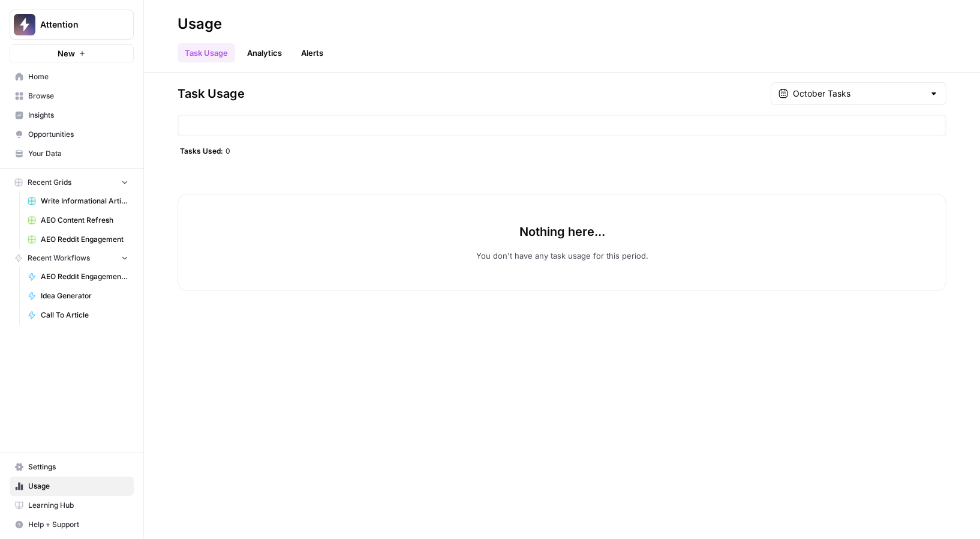 Image resolution: width=980 pixels, height=539 pixels. I want to click on span: Your Data, so click(78, 153).